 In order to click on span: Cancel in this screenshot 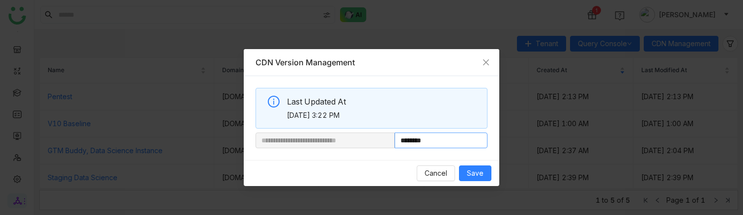, I will do `click(436, 174)`.